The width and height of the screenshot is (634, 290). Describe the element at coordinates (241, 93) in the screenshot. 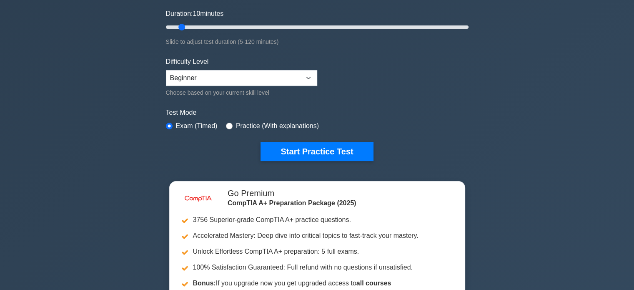

I see `div: Choose based on your current skill level` at that location.